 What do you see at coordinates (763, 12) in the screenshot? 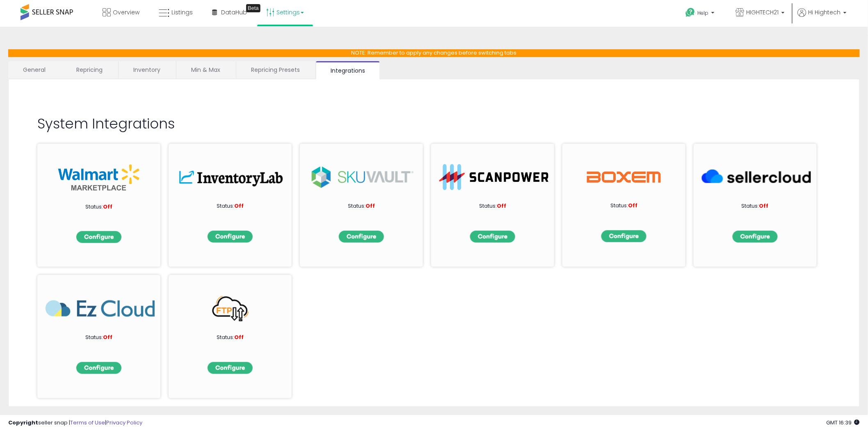
I see `span: HIGHTECH21` at bounding box center [763, 12].